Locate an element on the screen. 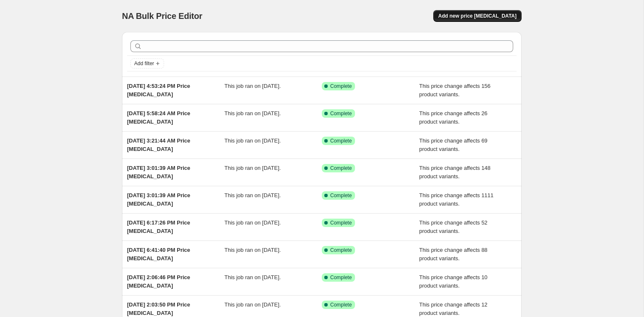 This screenshot has width=644, height=317. span: This price change affects 52 product variants. is located at coordinates (453, 226).